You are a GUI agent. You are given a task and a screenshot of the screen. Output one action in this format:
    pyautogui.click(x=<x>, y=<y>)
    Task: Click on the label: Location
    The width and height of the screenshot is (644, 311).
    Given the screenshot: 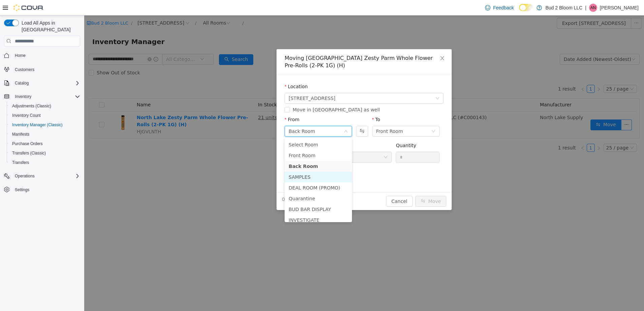 What is the action you would take?
    pyautogui.click(x=212, y=71)
    